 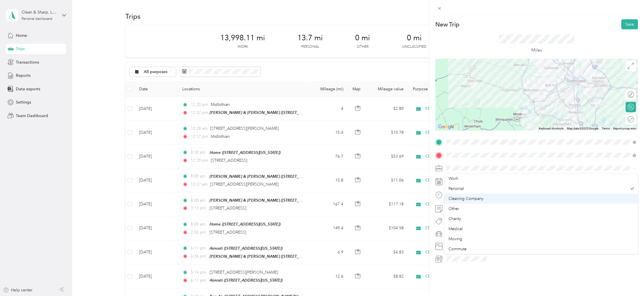 I want to click on p: New Trip, so click(x=447, y=25).